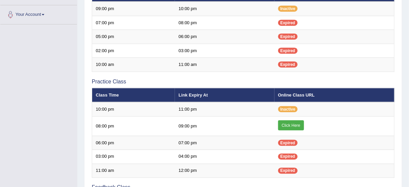 The width and height of the screenshot is (409, 187). Describe the element at coordinates (291, 125) in the screenshot. I see `a: Click Here` at that location.